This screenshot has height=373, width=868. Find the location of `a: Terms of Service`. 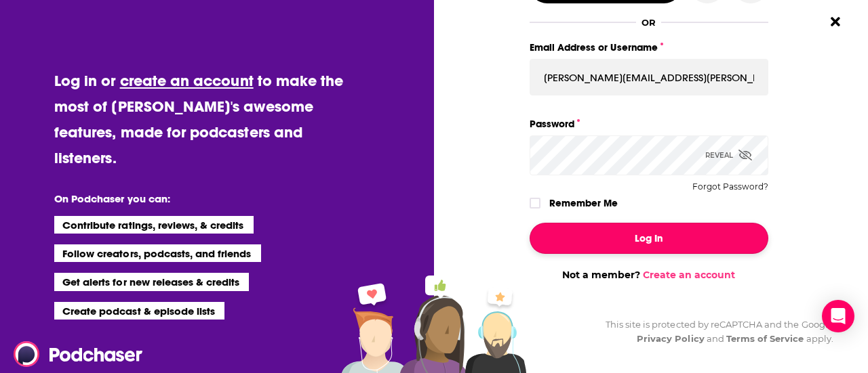

a: Terms of Service is located at coordinates (765, 339).